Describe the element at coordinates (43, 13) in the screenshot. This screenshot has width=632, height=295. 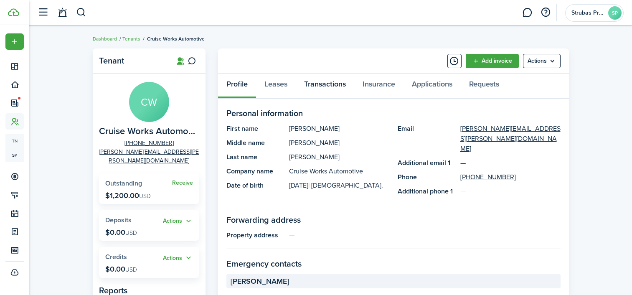
I see `button: Open sidebar` at that location.